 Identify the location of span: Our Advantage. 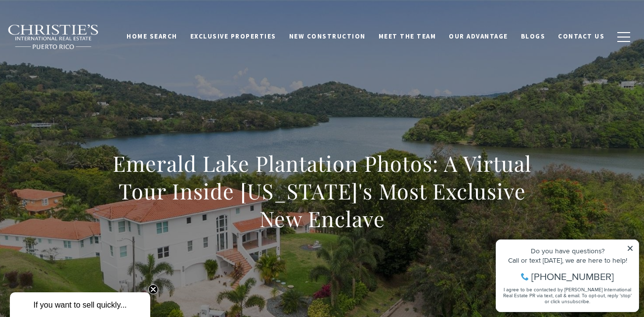
(479, 36).